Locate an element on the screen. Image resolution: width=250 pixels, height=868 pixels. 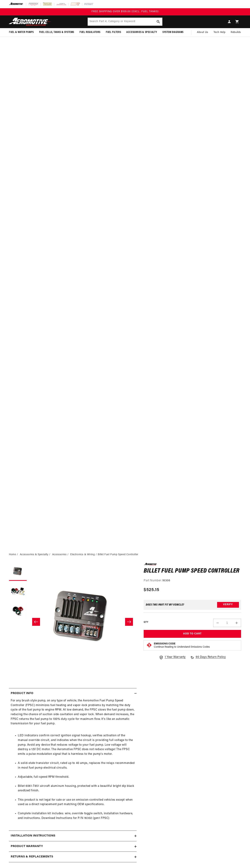
button: Slide right is located at coordinates (129, 622).